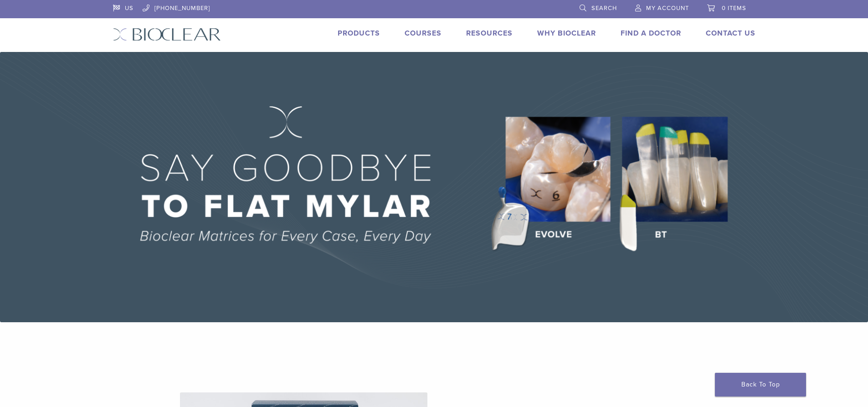 The image size is (868, 407). I want to click on span: Search, so click(604, 8).